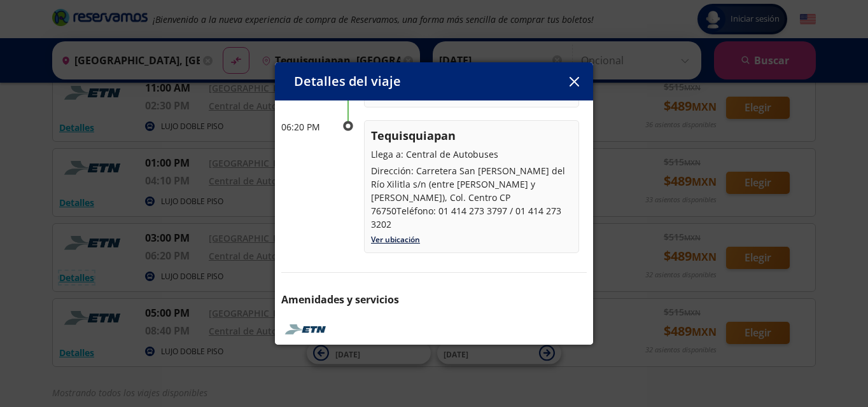  What do you see at coordinates (472, 154) in the screenshot?
I see `p: Llega a: Central de Autobuses` at bounding box center [472, 154].